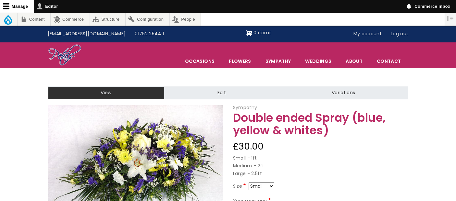 The height and width of the screenshot is (201, 456). Describe the element at coordinates (249, 33) in the screenshot. I see `img: Shopping cart` at that location.